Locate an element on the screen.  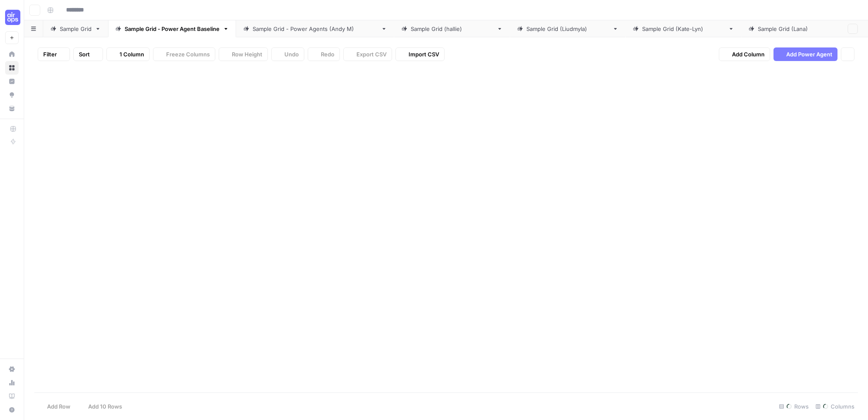
button: Sort is located at coordinates (88, 55).